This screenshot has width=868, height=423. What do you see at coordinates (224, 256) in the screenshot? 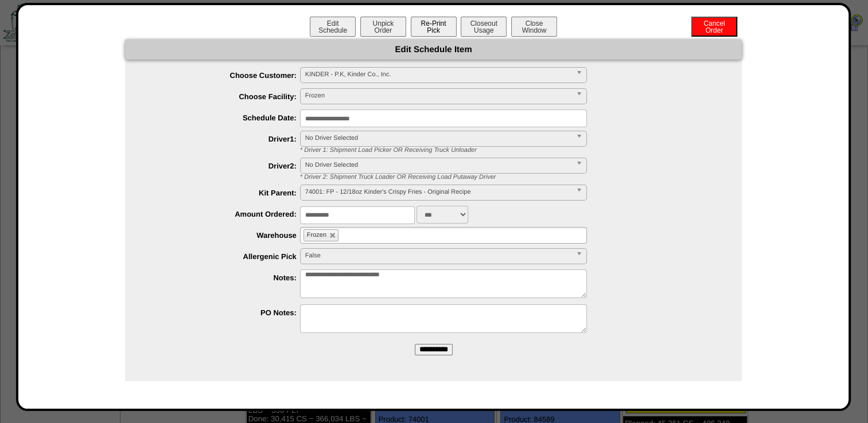
I see `label: Allergenic Pick` at bounding box center [224, 256].